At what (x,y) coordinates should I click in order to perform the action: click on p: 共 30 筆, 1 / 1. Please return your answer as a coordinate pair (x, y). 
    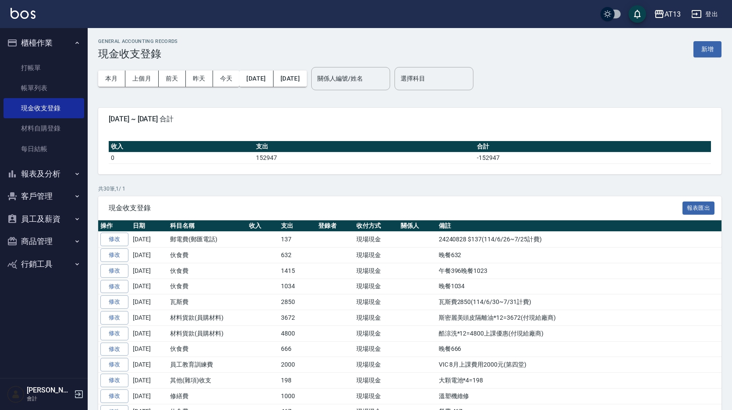
    Looking at the image, I should click on (410, 189).